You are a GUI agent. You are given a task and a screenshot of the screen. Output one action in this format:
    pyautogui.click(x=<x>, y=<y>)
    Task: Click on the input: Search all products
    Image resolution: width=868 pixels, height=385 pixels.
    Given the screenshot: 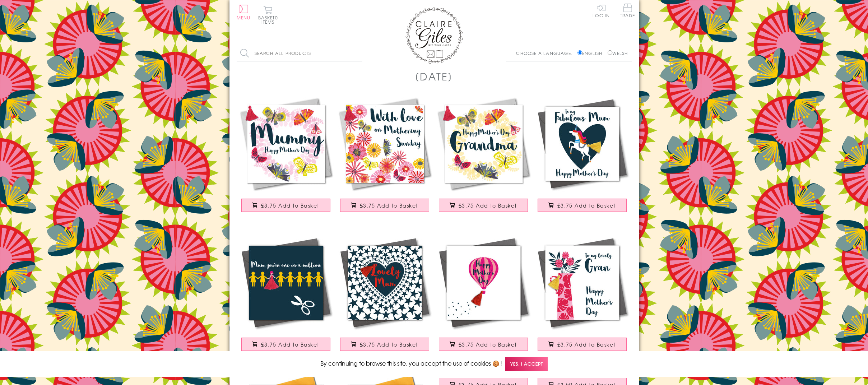 What is the action you would take?
    pyautogui.click(x=300, y=53)
    